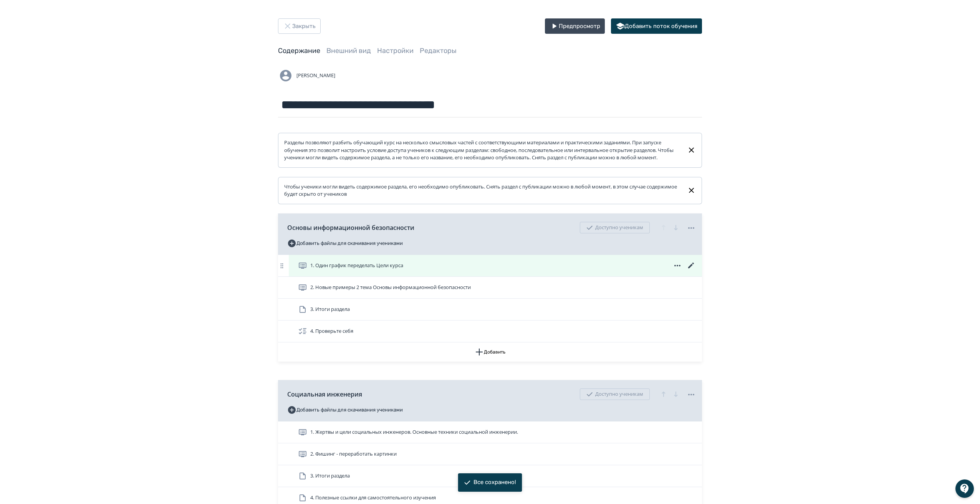 The height and width of the screenshot is (504, 980). Describe the element at coordinates (300, 50) in the screenshot. I see `a: Содержание` at that location.